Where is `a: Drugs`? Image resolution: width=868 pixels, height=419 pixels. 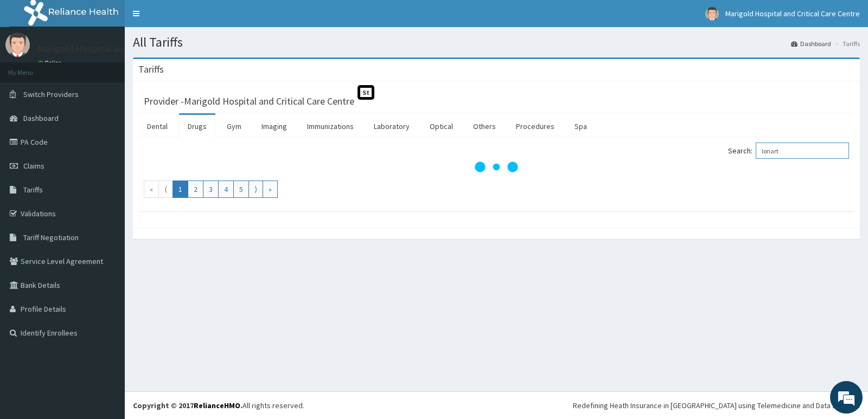
a: Drugs is located at coordinates (197, 126).